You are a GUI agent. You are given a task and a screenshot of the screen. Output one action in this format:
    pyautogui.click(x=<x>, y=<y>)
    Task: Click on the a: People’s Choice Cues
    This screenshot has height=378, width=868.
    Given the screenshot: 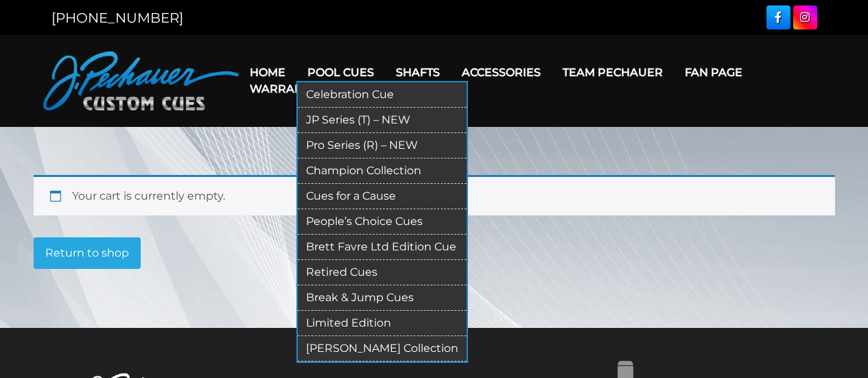 What is the action you would take?
    pyautogui.click(x=382, y=221)
    